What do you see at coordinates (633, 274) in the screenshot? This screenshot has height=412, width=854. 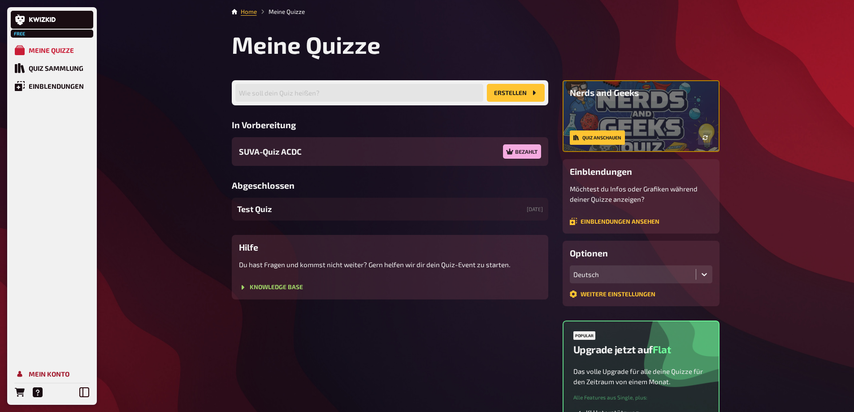 I see `div: Deutsch` at bounding box center [633, 274].